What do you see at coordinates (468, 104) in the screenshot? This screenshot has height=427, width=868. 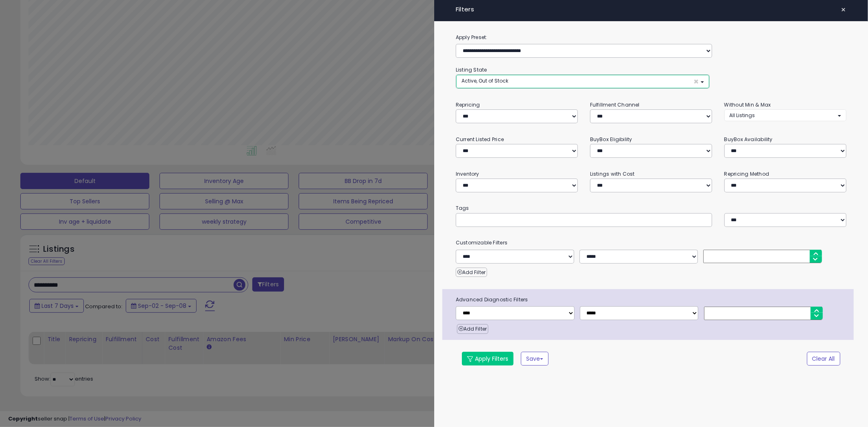 I see `small: Repricing` at bounding box center [468, 104].